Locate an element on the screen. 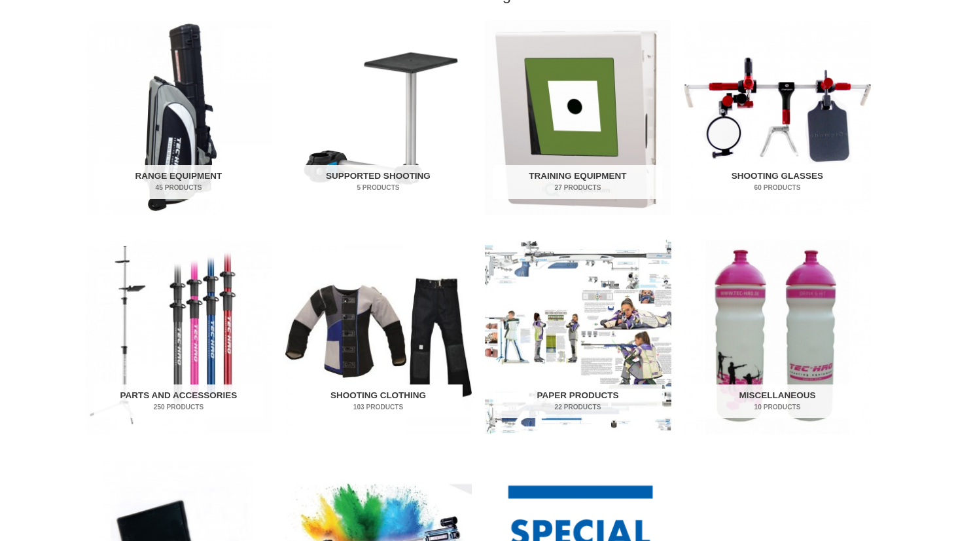 The image size is (956, 541). h2: Shooting Glasses is located at coordinates (778, 182).